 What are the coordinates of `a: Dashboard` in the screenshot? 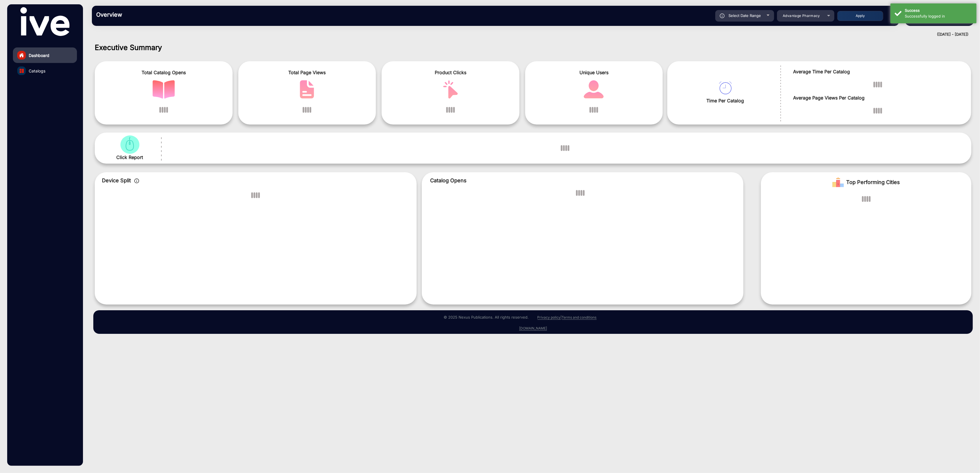 It's located at (45, 55).